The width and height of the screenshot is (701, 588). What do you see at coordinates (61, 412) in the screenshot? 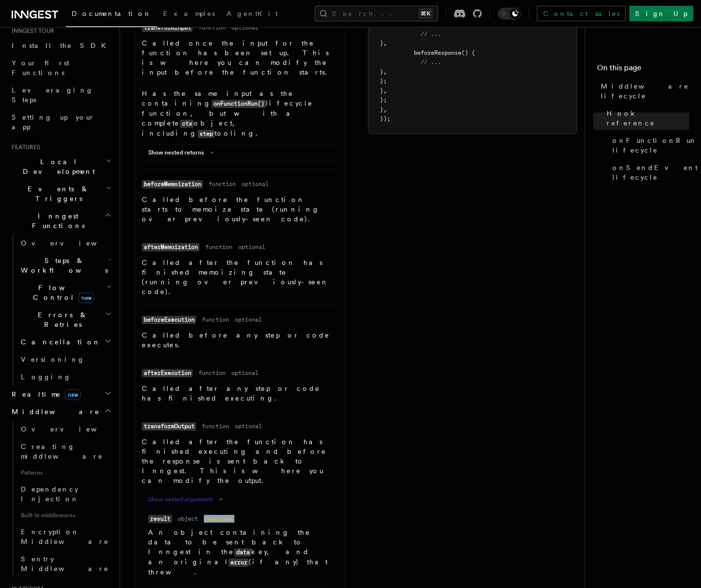
I see `button: Middleware` at bounding box center [61, 412].